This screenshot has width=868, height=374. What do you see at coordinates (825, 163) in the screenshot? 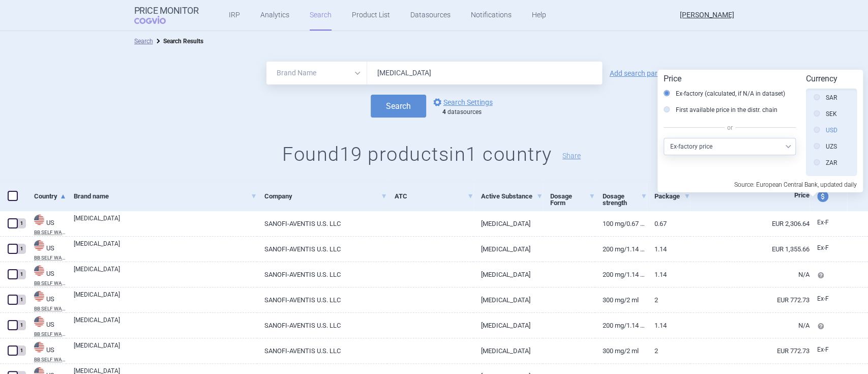
I see `label: ZAR` at bounding box center [825, 163].